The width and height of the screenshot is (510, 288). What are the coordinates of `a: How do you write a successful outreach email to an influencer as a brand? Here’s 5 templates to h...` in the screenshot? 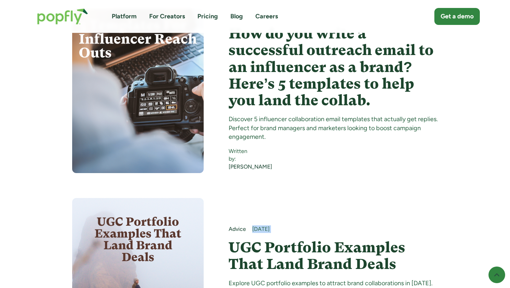 It's located at (333, 67).